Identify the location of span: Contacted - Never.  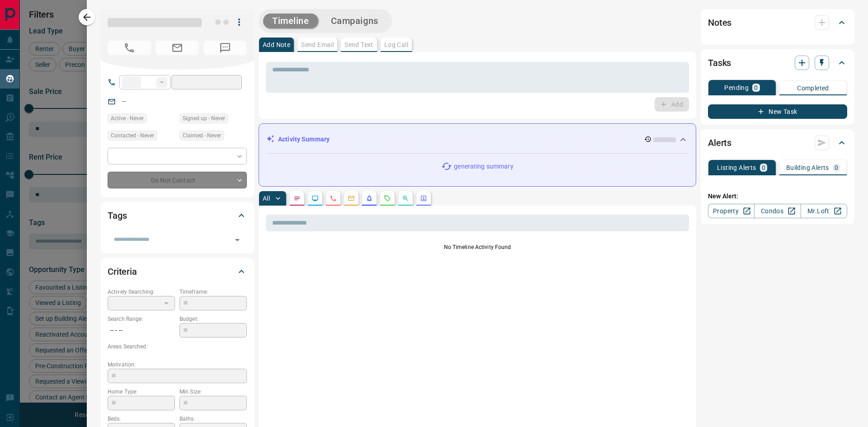
(133, 135).